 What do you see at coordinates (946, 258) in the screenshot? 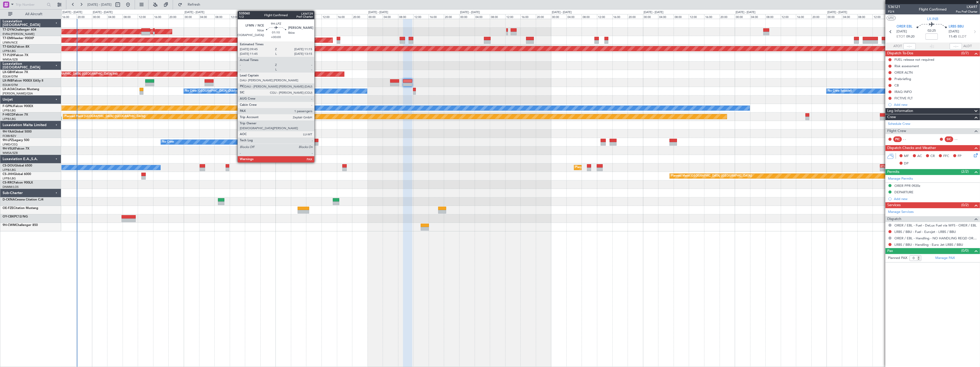
I see `a: Manage PAX` at bounding box center [946, 258].